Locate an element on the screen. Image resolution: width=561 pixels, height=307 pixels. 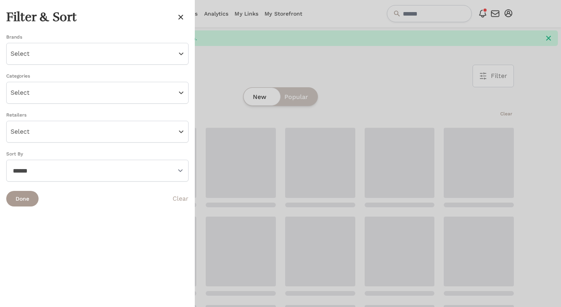
span: translation missing: en.shared.search_form.sort_by is located at coordinates (14, 154).